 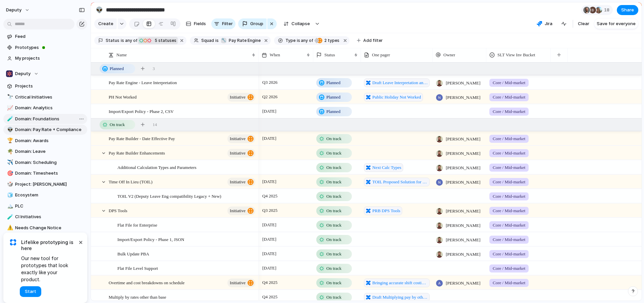 What do you see at coordinates (50, 228) in the screenshot?
I see `span: Needs Change Notice` at bounding box center [50, 228].